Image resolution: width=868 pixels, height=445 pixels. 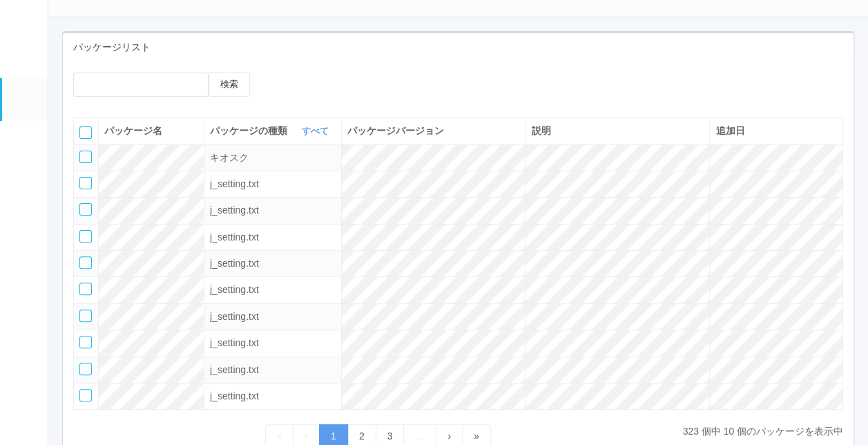 What do you see at coordinates (457, 47) in the screenshot?
I see `div: パッケージリスト` at bounding box center [457, 47].